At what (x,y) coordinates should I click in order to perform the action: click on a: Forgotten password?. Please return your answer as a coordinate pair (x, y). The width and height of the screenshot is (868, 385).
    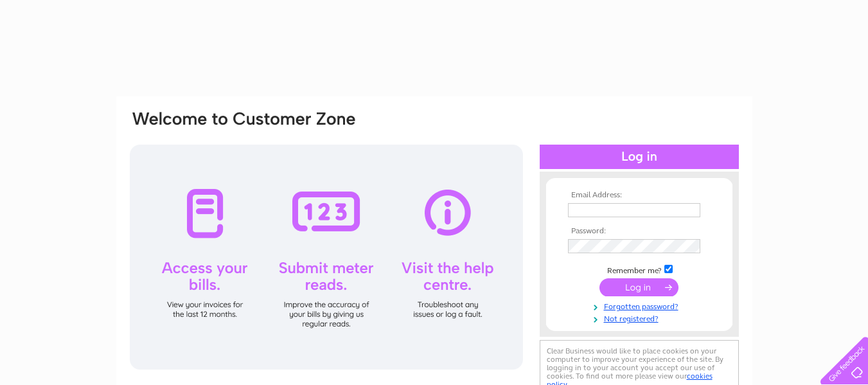
    Looking at the image, I should click on (641, 305).